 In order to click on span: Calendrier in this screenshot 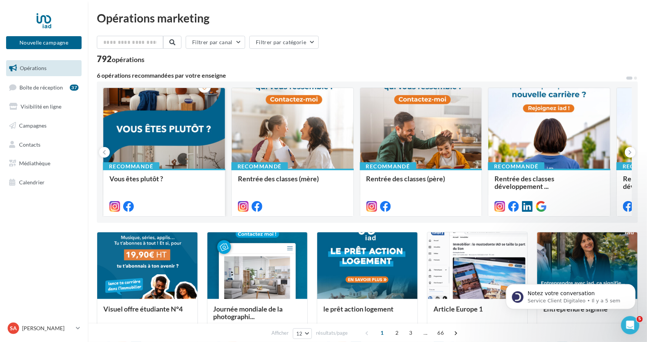, I will do `click(32, 182)`.